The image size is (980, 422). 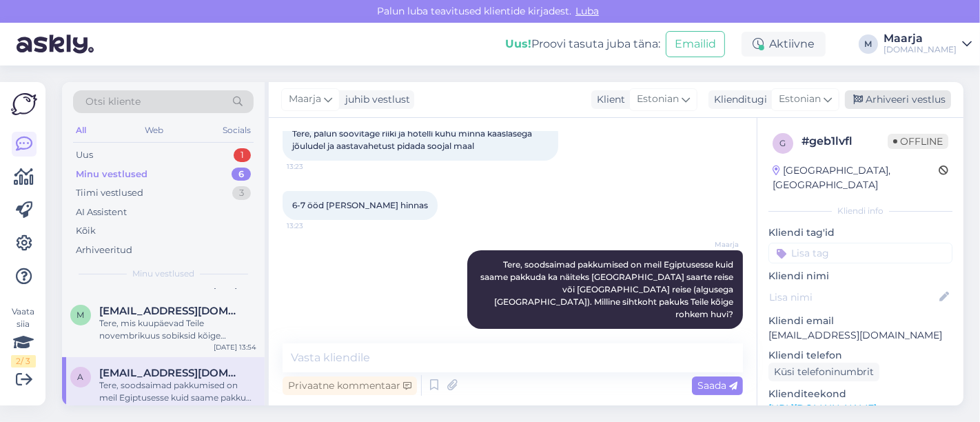 What do you see at coordinates (84, 155) in the screenshot?
I see `div: Uus` at bounding box center [84, 155].